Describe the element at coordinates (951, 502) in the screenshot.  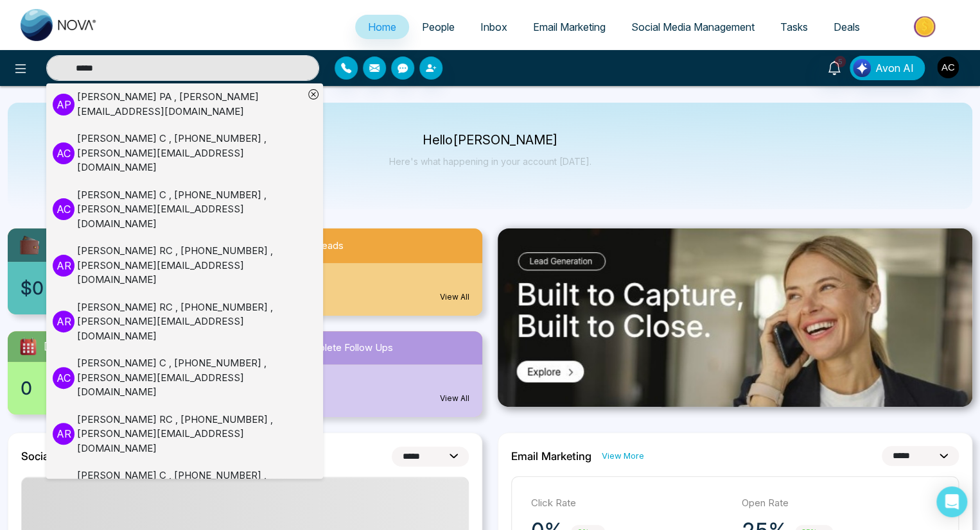
I see `div: Open Intercom Messenger` at that location.